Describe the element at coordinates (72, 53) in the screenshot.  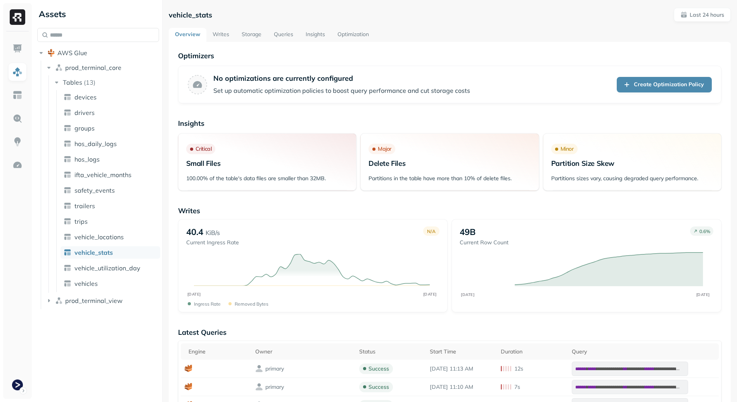
I see `span: AWS Glue` at that location.